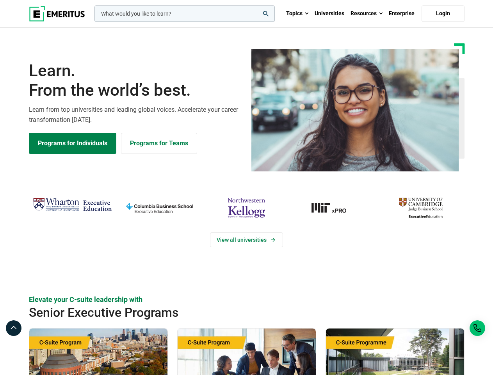  I want to click on p: Elevate your C-suite leadership with, so click(247, 299).